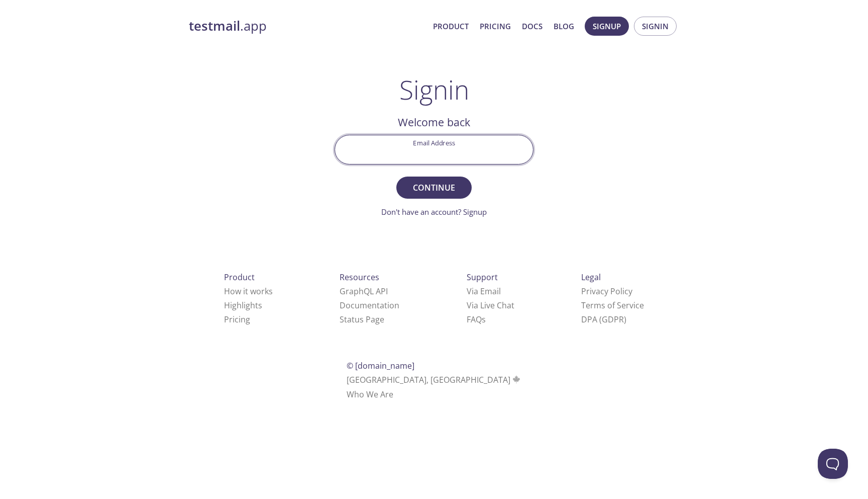  Describe the element at coordinates (451, 26) in the screenshot. I see `a: Product` at that location.